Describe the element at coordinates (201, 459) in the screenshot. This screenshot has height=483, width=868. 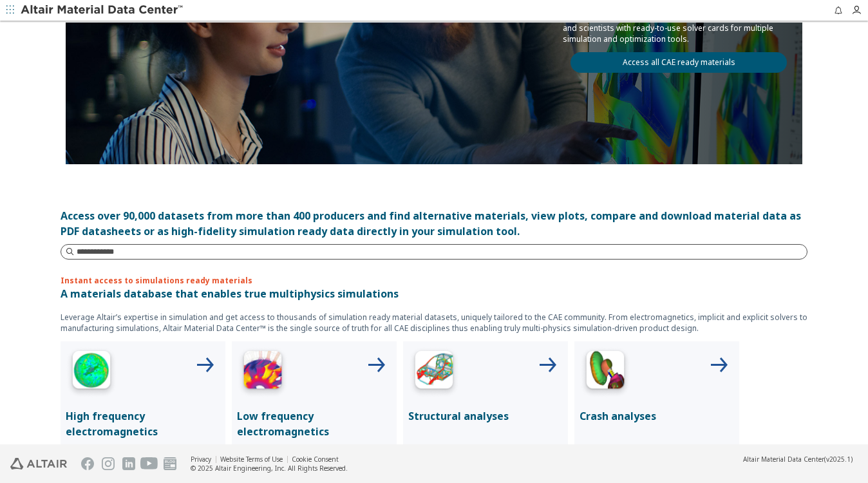
I see `a: Privacy` at that location.